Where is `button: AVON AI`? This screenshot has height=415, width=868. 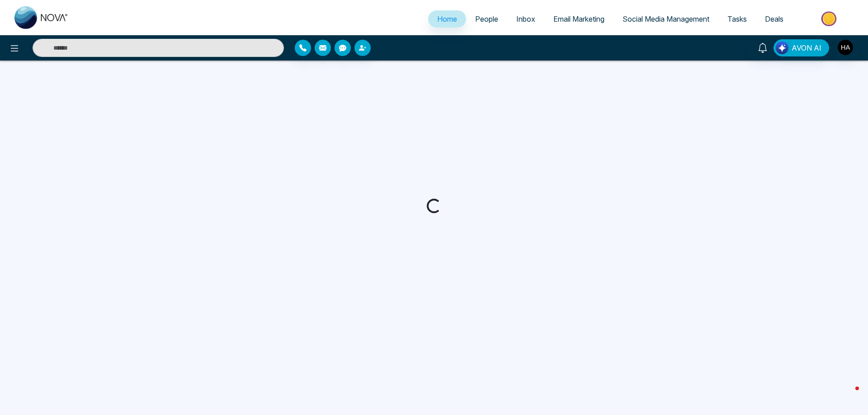 button: AVON AI is located at coordinates (801, 48).